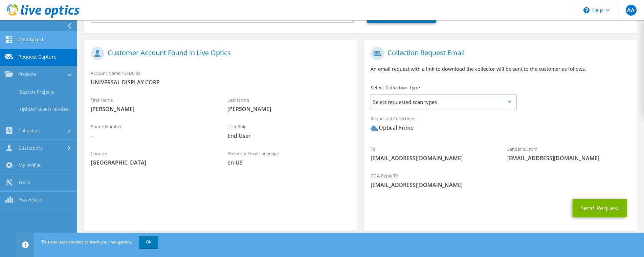 Image resolution: width=644 pixels, height=257 pixels. I want to click on a: OK, so click(149, 242).